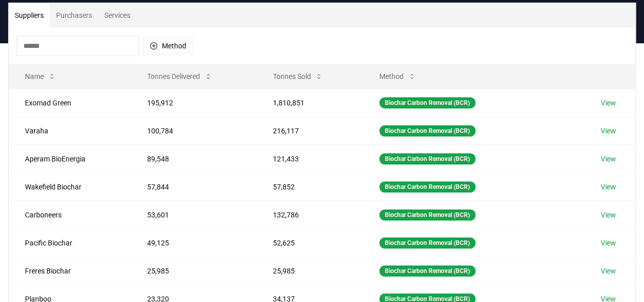 This screenshot has height=302, width=644. I want to click on td: Wakefield Biochar, so click(70, 187).